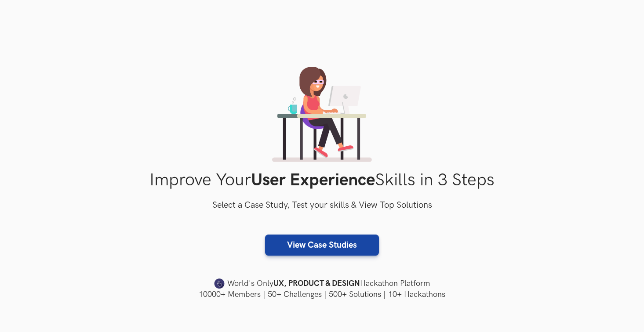 This screenshot has height=332, width=644. I want to click on strong: UX, PRODUCT & DESIGN, so click(316, 284).